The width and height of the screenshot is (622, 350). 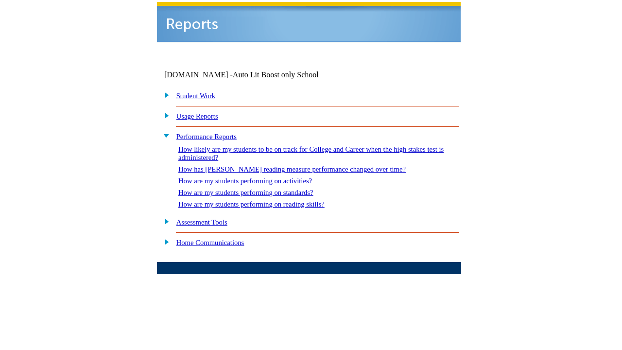 I want to click on a: Usage Reports, so click(x=197, y=116).